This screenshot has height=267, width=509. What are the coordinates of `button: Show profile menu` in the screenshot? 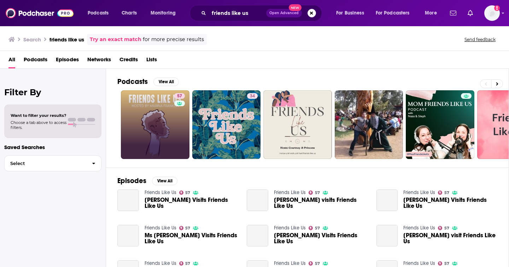 It's located at (492, 13).